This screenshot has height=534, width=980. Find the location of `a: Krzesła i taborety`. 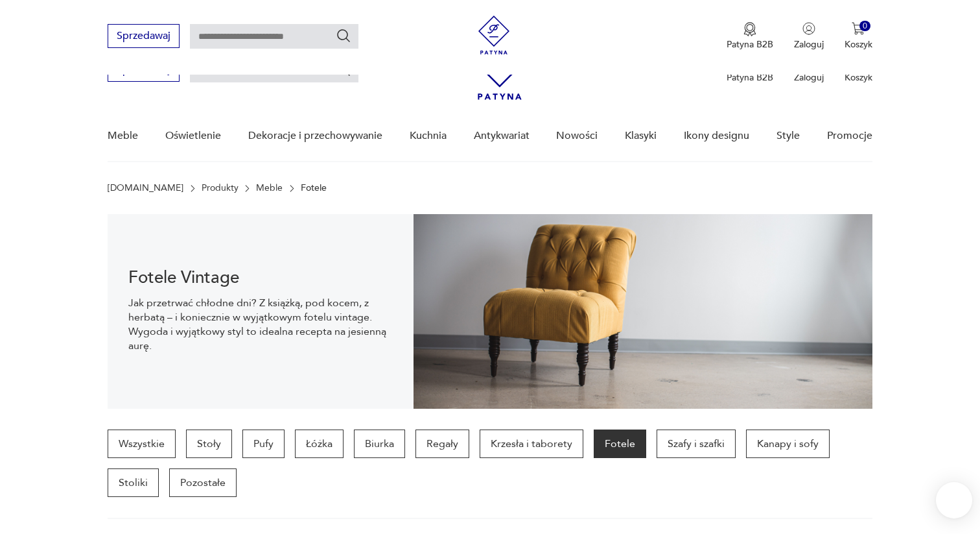

a: Krzesła i taborety is located at coordinates (532, 444).